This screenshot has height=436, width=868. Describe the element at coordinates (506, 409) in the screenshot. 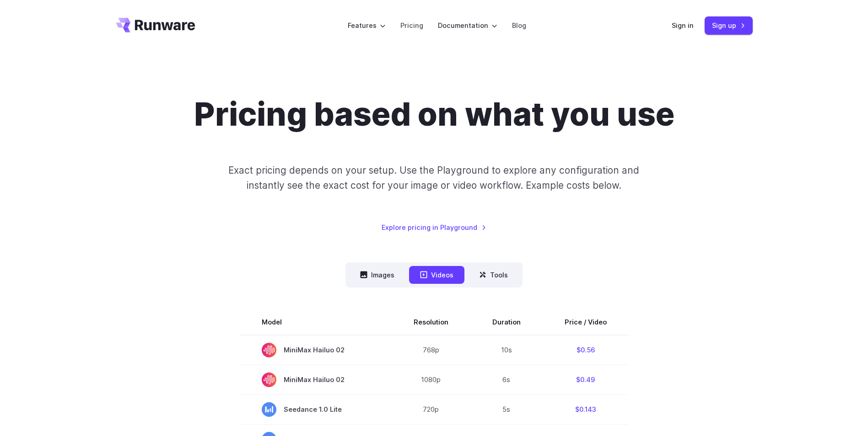

I see `td: 5s` at that location.